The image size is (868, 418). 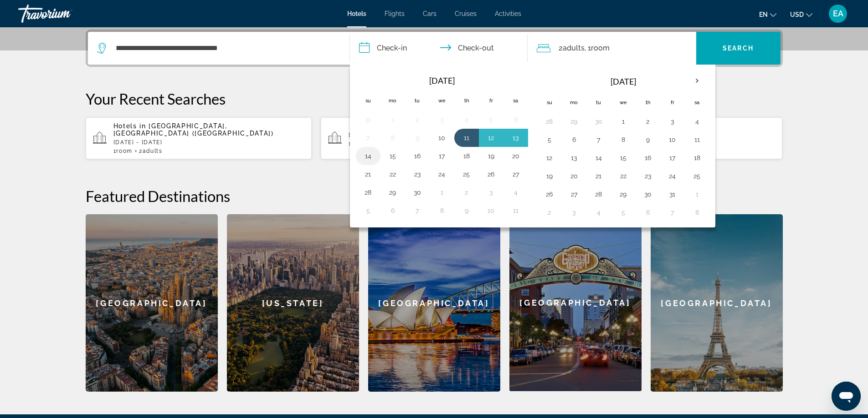 I want to click on span: Cruises, so click(x=466, y=14).